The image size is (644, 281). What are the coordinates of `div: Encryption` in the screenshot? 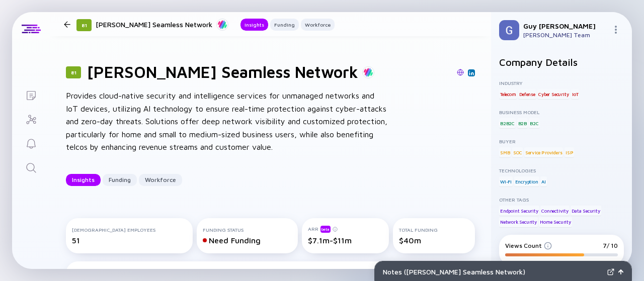 It's located at (526, 181).